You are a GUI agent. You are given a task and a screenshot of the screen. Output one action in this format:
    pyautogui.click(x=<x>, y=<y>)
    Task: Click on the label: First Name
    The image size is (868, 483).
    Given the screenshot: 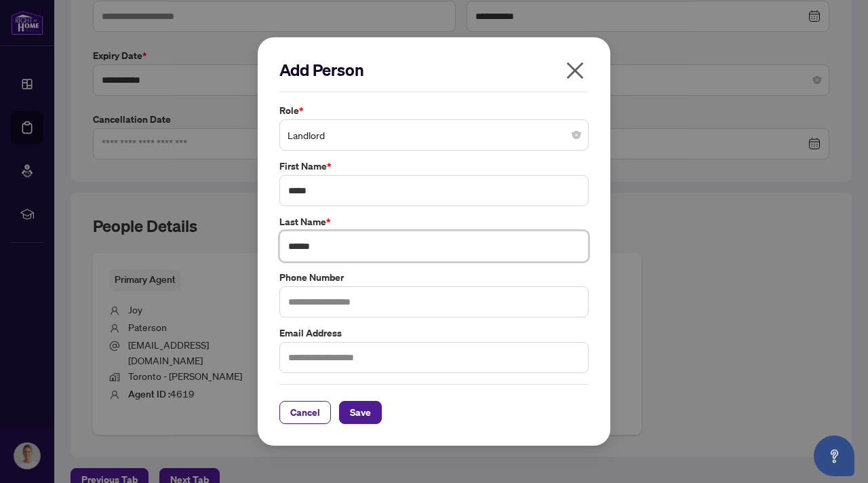 What is the action you would take?
    pyautogui.click(x=434, y=166)
    